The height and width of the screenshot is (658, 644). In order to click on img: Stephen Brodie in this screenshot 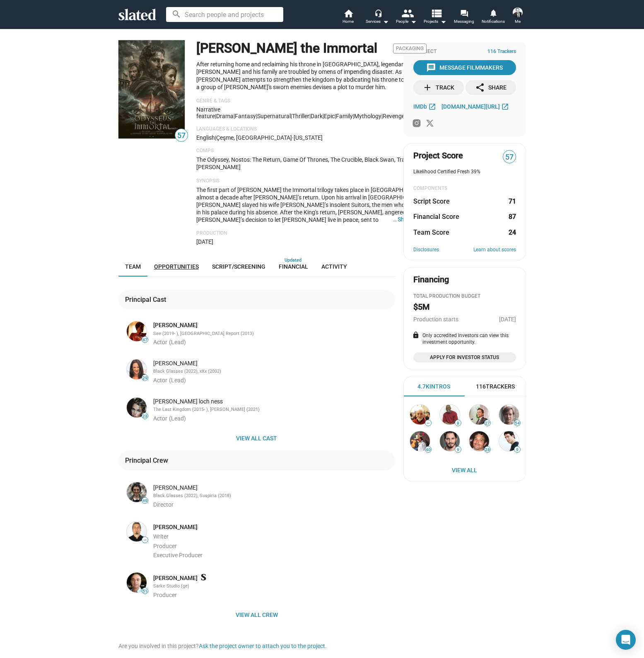, I will do `click(450, 441)`.